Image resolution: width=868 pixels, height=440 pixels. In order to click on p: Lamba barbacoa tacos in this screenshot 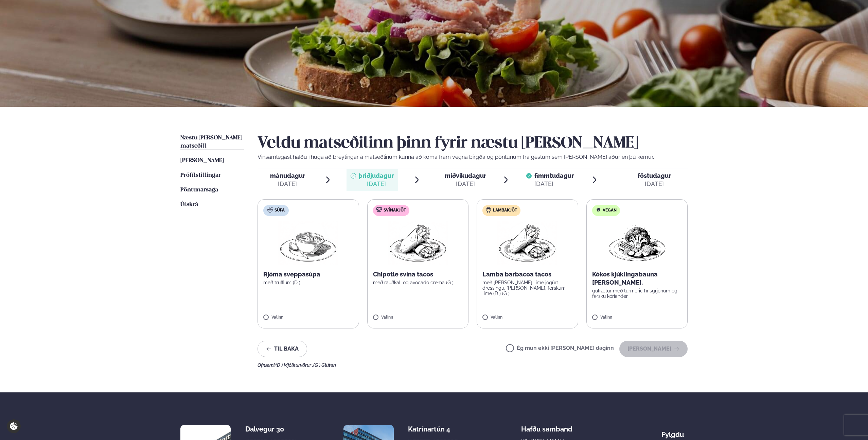, I will do `click(527, 275)`.